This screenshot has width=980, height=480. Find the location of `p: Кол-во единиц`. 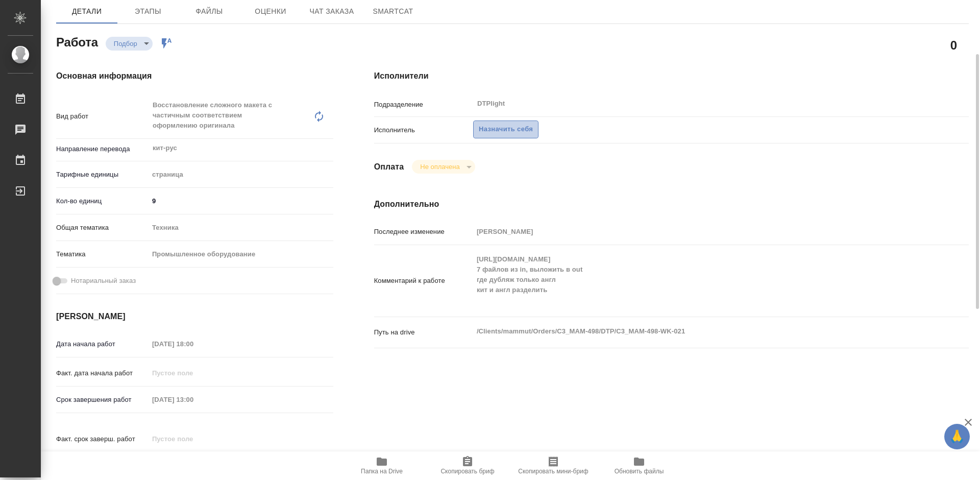

p: Кол-во единиц is located at coordinates (102, 201).